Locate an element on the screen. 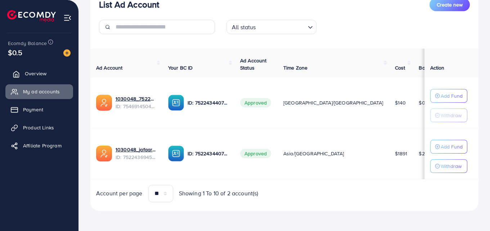 Image resolution: width=490 pixels, height=231 pixels. div: <span class='underline'>1030048_jafaar123_1751453845453</span></br>7522436945524654081 is located at coordinates (136, 153).